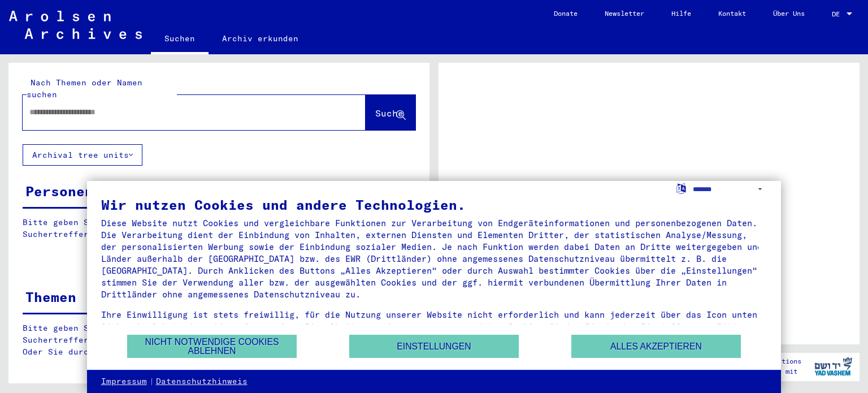 The image size is (868, 393). I want to click on span: Suche, so click(390, 113).